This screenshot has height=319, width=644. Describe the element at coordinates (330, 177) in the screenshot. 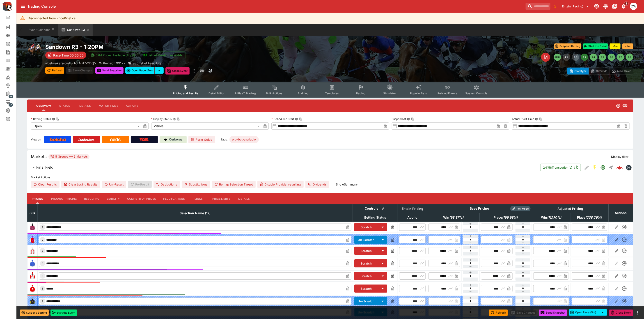

I see `label: Market Actions` at that location.